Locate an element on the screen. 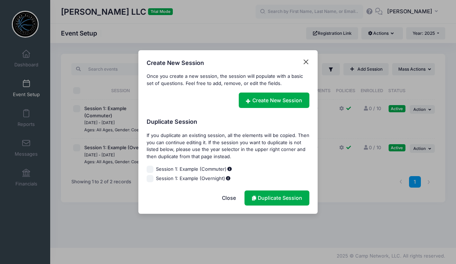 The height and width of the screenshot is (264, 456). span: Session 1: Example (Commuter) is located at coordinates (194, 169).